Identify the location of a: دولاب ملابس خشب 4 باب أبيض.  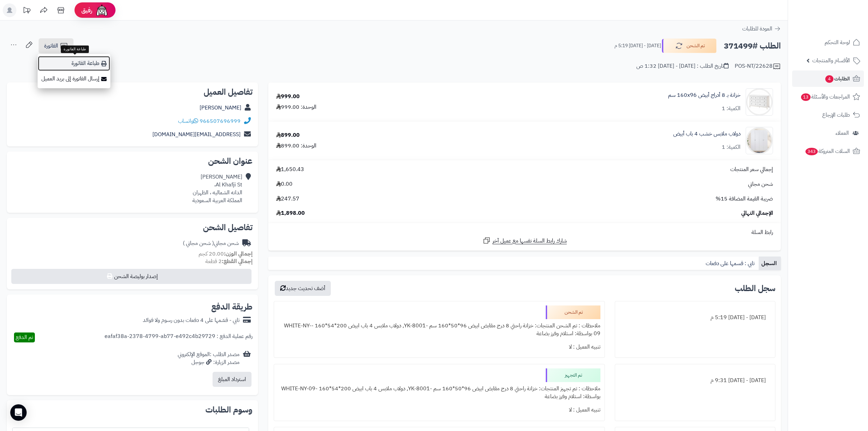
(707, 134).